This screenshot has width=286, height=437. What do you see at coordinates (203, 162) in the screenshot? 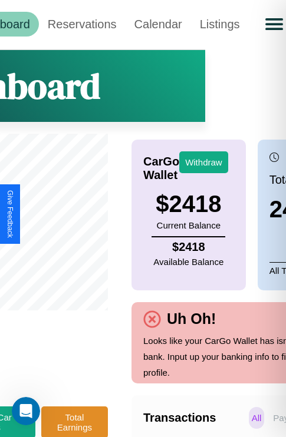
I see `button: Withdraw` at bounding box center [203, 162].